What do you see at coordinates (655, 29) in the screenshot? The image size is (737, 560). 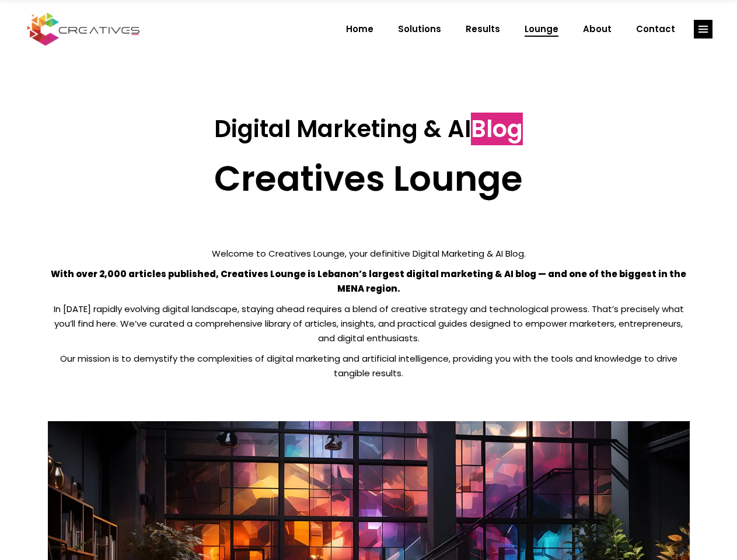 I see `a: Contact` at bounding box center [655, 29].